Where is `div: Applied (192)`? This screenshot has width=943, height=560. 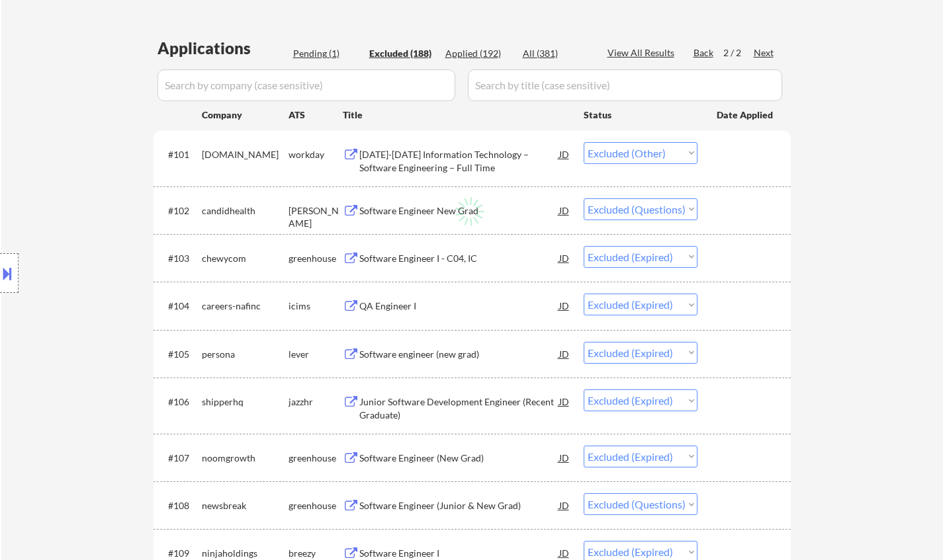
div: Applied (192) is located at coordinates (478, 53).